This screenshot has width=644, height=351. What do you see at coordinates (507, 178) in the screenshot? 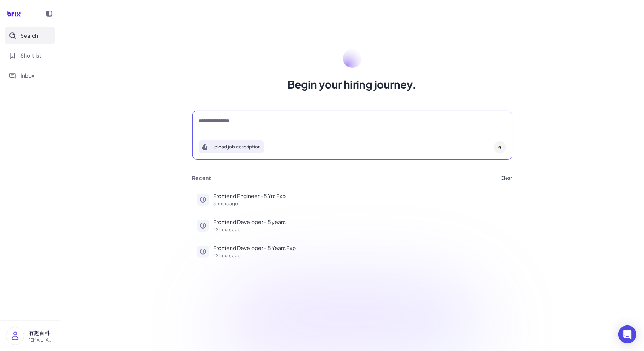
I see `button: Clear` at bounding box center [507, 178].